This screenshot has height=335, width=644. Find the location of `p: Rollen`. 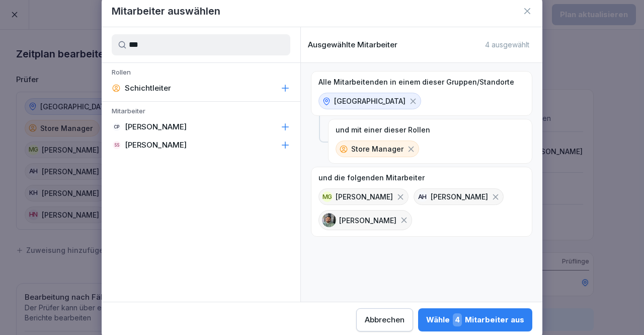

p: Rollen is located at coordinates (201, 73).